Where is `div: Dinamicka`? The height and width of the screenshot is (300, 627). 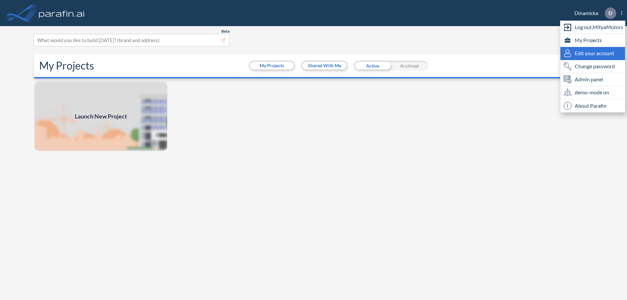 div: Dinamicka is located at coordinates (594, 13).